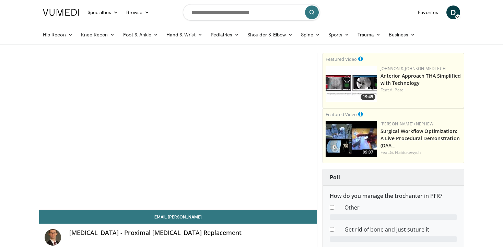 The image size is (503, 247). What do you see at coordinates (368, 152) in the screenshot?
I see `span: 09:07` at bounding box center [368, 152].